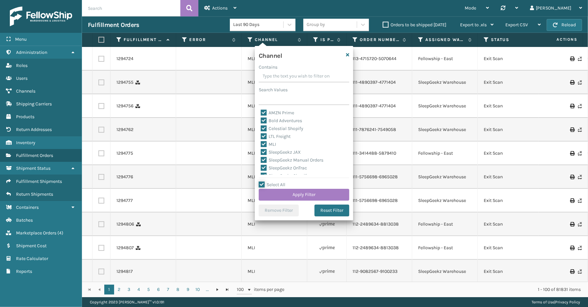 This screenshot has height=307, width=588. What do you see at coordinates (178, 289) in the screenshot?
I see `a: 8` at bounding box center [178, 289].